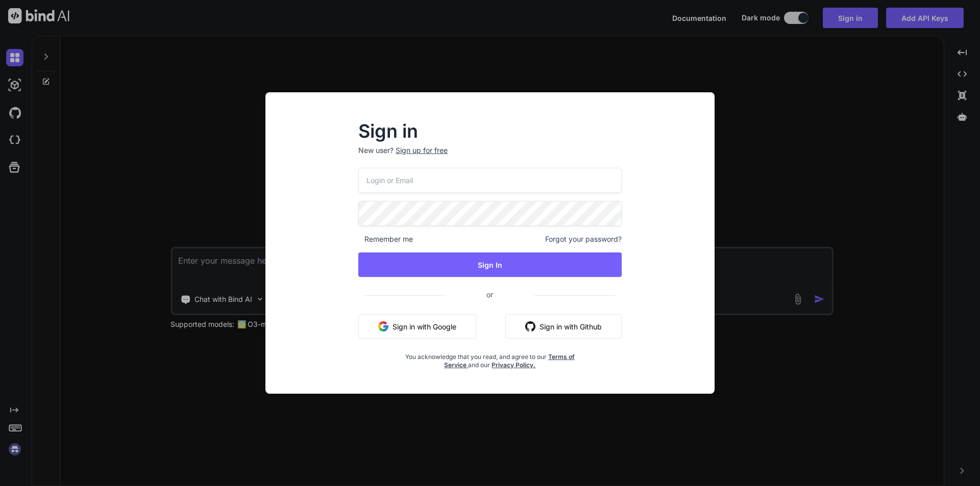 The image size is (980, 486). Describe the element at coordinates (490, 180) in the screenshot. I see `input: Login or Email` at that location.